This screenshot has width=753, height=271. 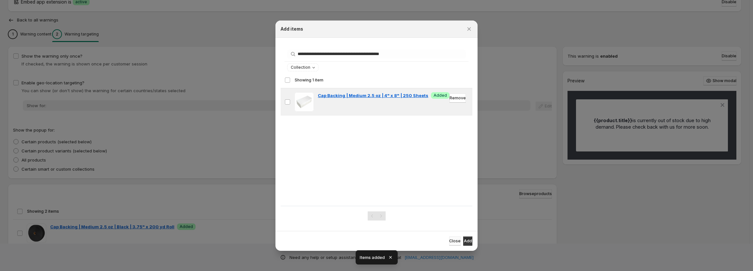 I want to click on p: Cap Backing | Medium 2.5 oz | 4" x 8" | 250 Sheets, so click(x=373, y=96).